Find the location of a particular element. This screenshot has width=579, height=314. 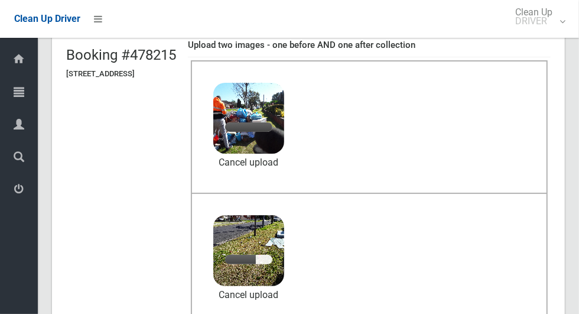

small: DRIVER is located at coordinates (533, 21).